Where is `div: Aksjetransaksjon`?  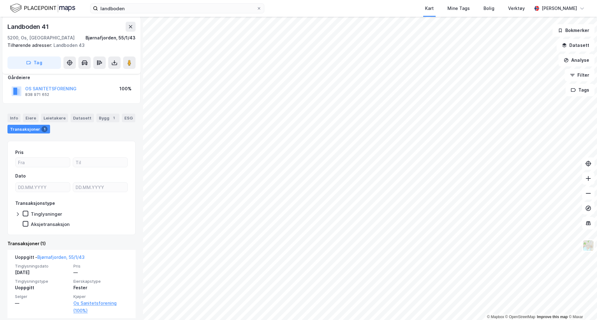 div: Aksjetransaksjon is located at coordinates (50, 224).